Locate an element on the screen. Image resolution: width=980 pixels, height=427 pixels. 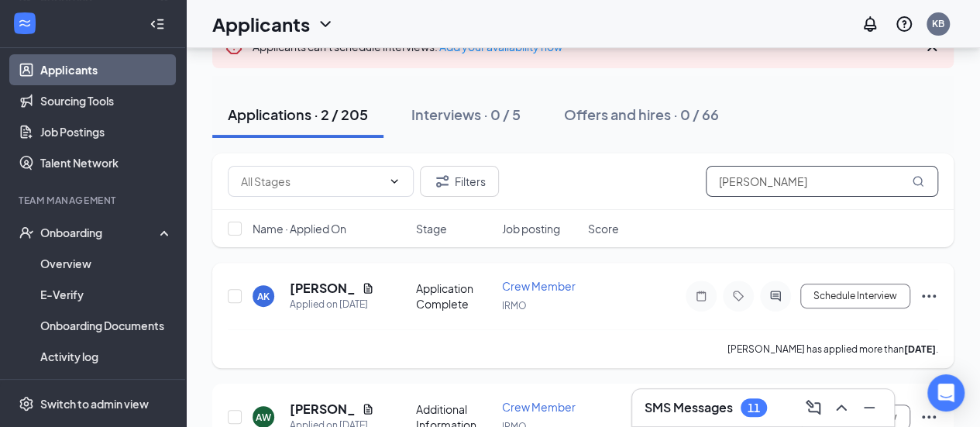
div: Application Complete is located at coordinates (454, 296).